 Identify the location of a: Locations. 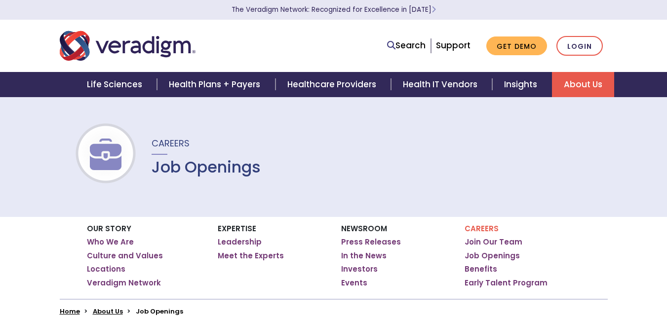
(106, 270).